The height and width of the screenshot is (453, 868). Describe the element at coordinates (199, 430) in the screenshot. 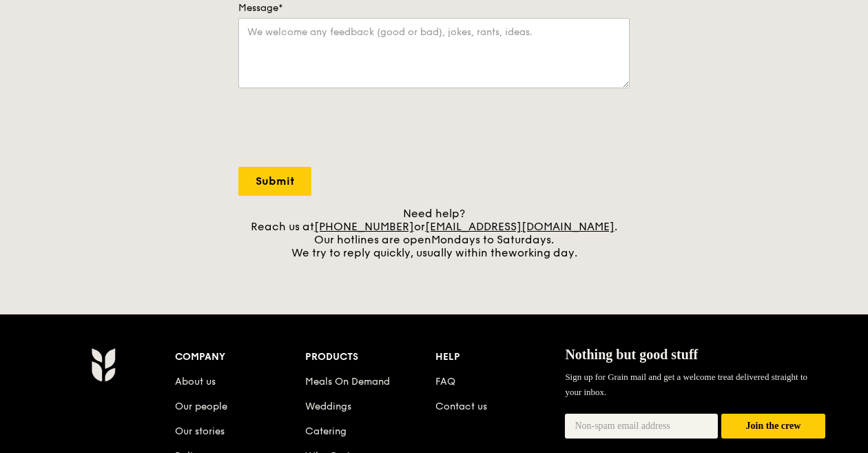

I see `a: Our stories` at that location.